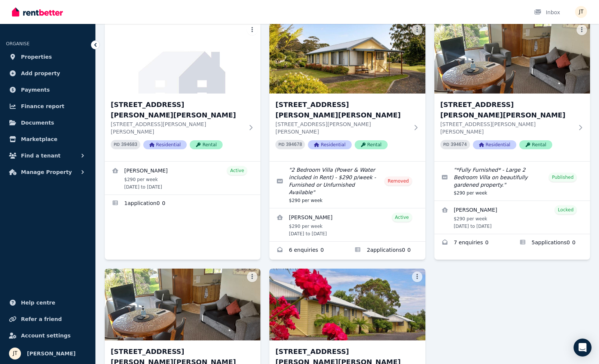 The image size is (599, 364). What do you see at coordinates (38, 303) in the screenshot?
I see `span: Help centre` at bounding box center [38, 303].